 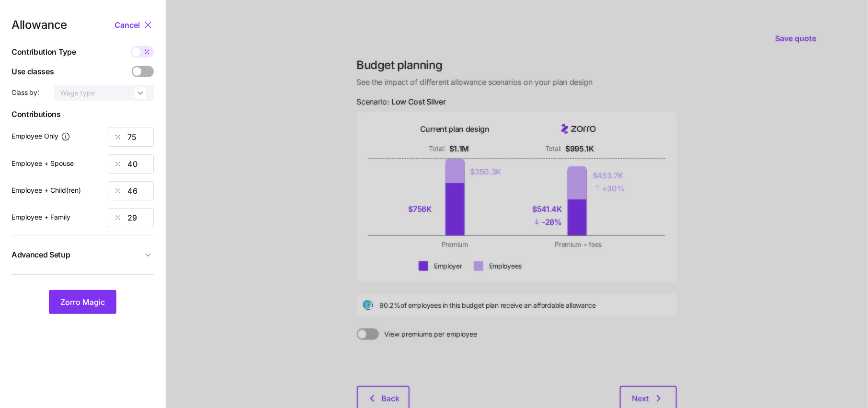 I want to click on span: Contributions, so click(x=82, y=114).